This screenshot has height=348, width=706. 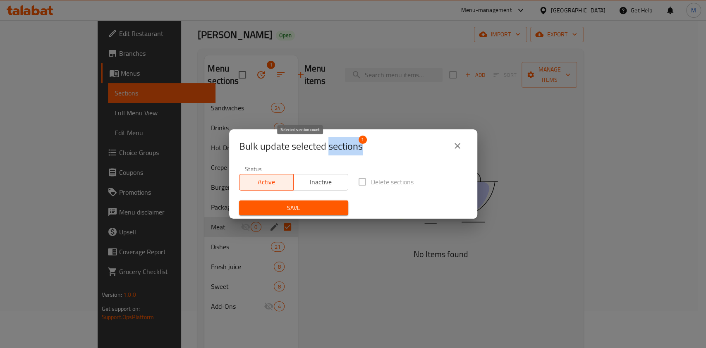 I want to click on button: Save, so click(x=294, y=208).